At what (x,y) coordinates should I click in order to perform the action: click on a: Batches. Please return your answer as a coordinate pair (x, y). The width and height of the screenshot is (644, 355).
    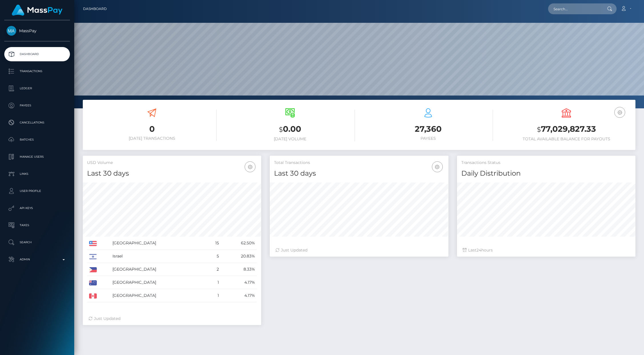
    Looking at the image, I should click on (37, 140).